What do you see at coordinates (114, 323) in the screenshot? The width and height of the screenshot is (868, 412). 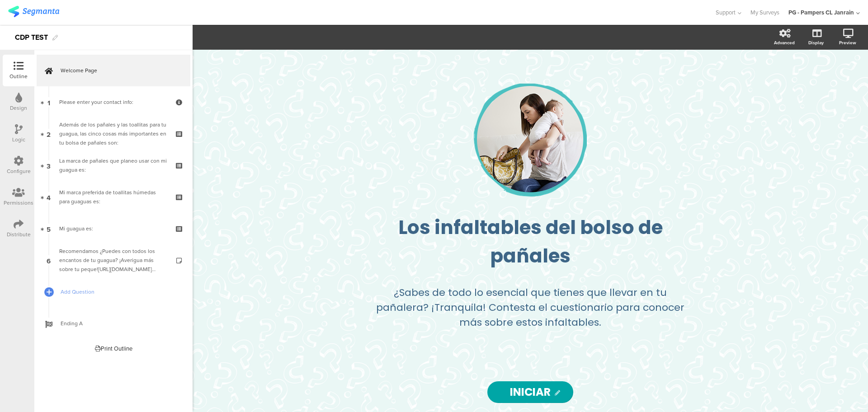 I see `a: Ending A` at bounding box center [114, 323].